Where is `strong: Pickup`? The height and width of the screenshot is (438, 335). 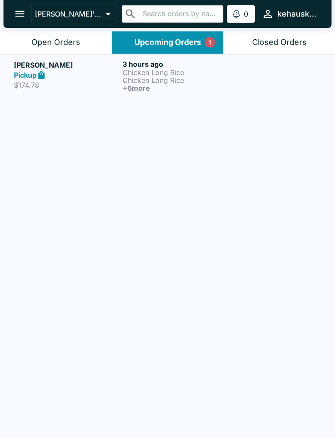
strong: Pickup is located at coordinates (25, 75).